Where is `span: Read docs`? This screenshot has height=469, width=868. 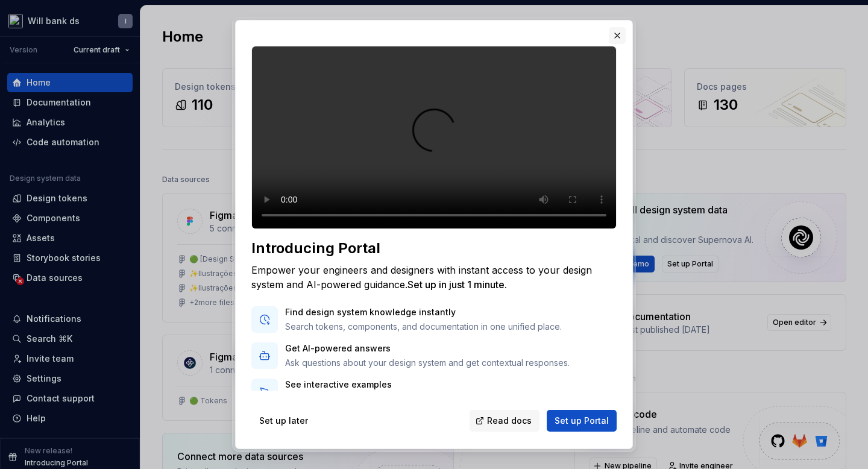
span: Read docs is located at coordinates (510, 420).